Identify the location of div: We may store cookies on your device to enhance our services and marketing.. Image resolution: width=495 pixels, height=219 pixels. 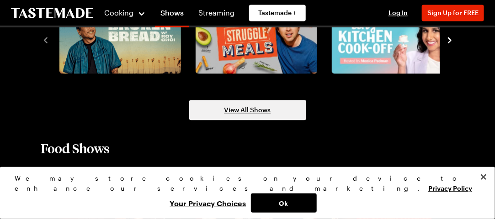
(244, 184).